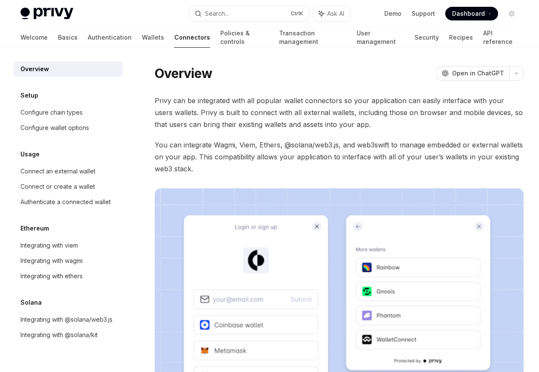 The height and width of the screenshot is (372, 539). Describe the element at coordinates (68, 320) in the screenshot. I see `a: Integrating with @solana/web3.js` at that location.